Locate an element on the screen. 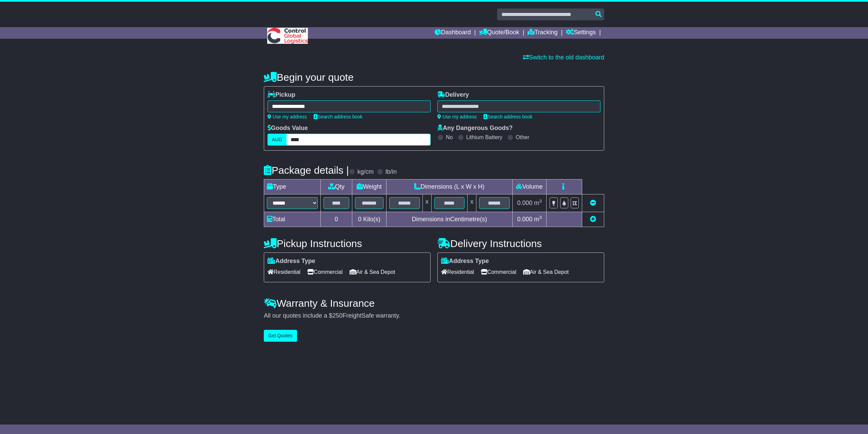 The width and height of the screenshot is (868, 434). h4: Delivery Instructions is located at coordinates (520, 243).